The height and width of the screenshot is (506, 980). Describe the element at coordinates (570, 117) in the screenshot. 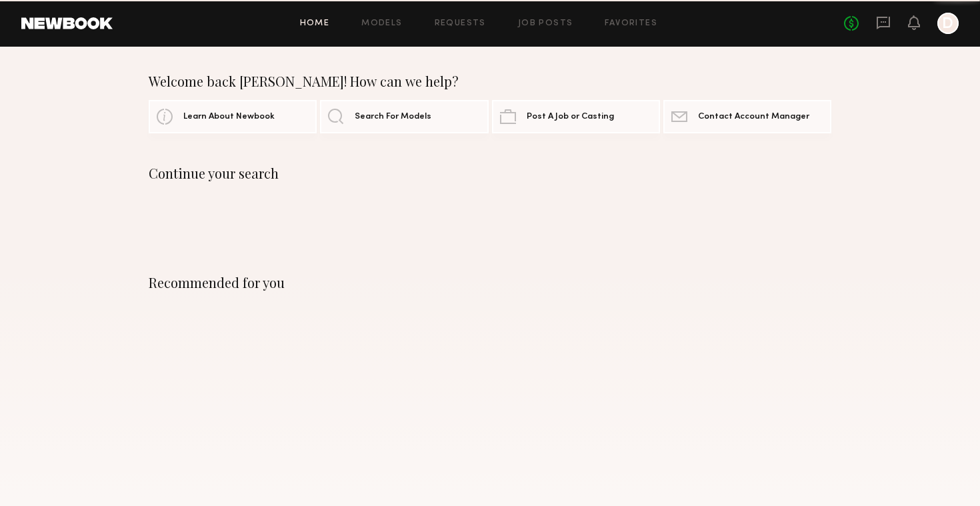

I see `span: Post A Job or Casting` at that location.